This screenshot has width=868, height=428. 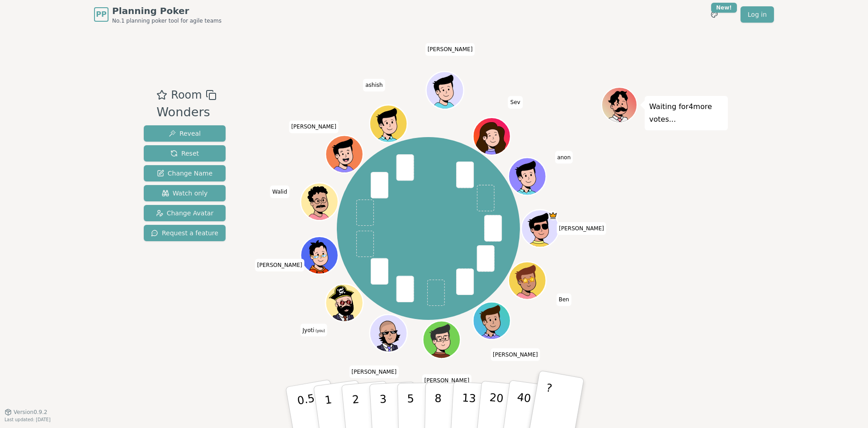 I want to click on button: New!, so click(x=715, y=14).